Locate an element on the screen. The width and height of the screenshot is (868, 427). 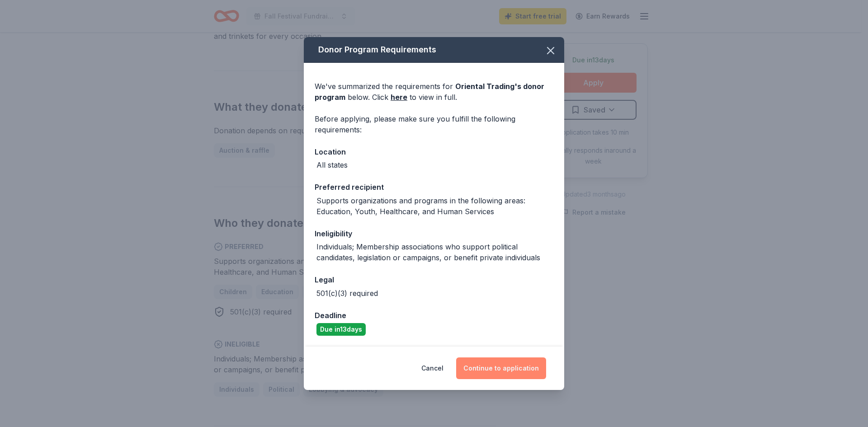
div: Location is located at coordinates (434, 151).